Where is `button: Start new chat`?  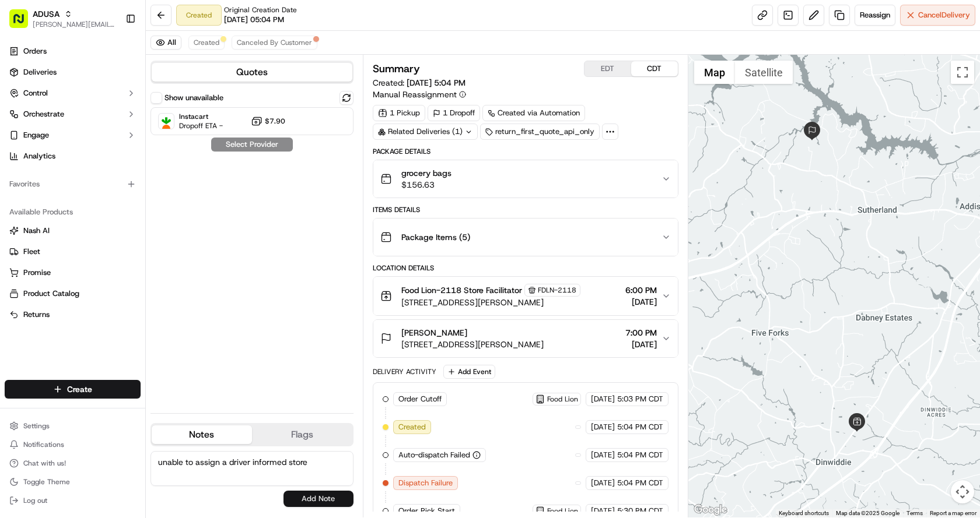
button: Start new chat is located at coordinates (206, 122).